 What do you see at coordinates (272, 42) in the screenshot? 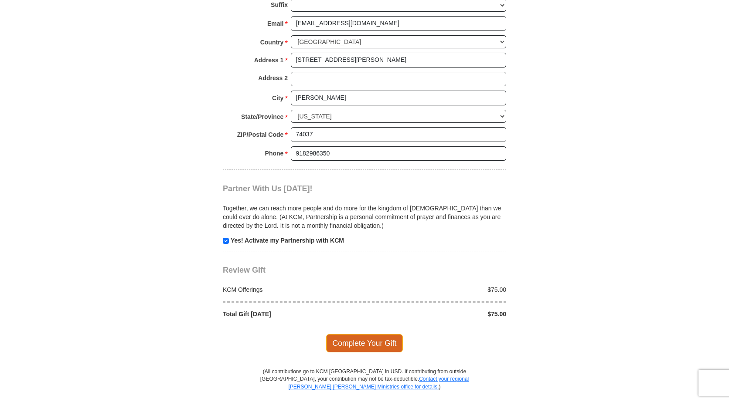
I see `strong: Country` at bounding box center [272, 42].